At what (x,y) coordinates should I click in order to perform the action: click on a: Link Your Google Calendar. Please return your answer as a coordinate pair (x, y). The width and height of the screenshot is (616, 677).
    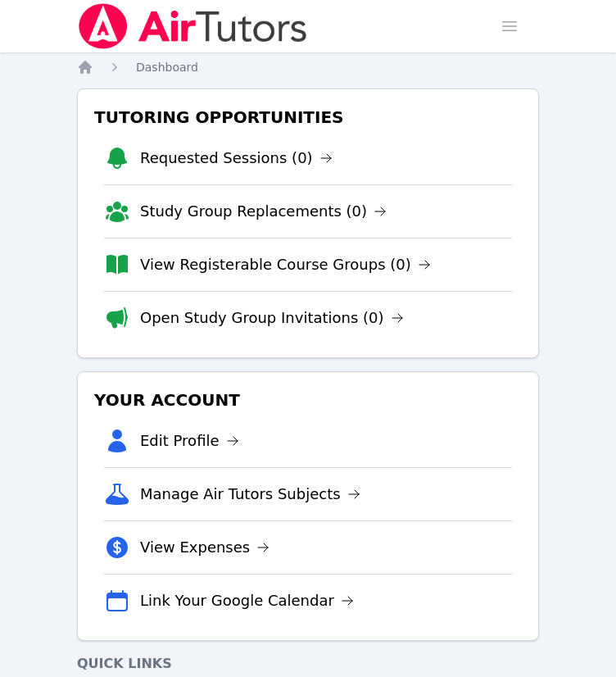
    Looking at the image, I should click on (246, 600).